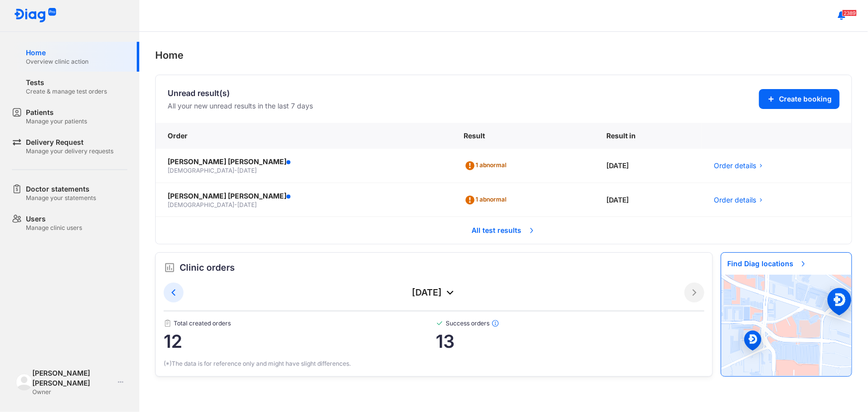 The height and width of the screenshot is (412, 868). I want to click on img: info.7e716105.svg, so click(495, 323).